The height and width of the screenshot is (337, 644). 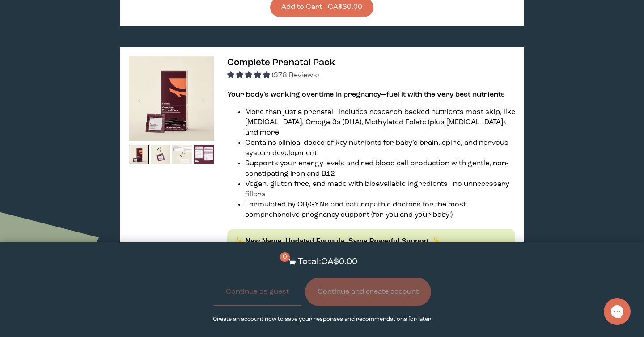 What do you see at coordinates (368, 292) in the screenshot?
I see `button: Continue and create account` at bounding box center [368, 292].